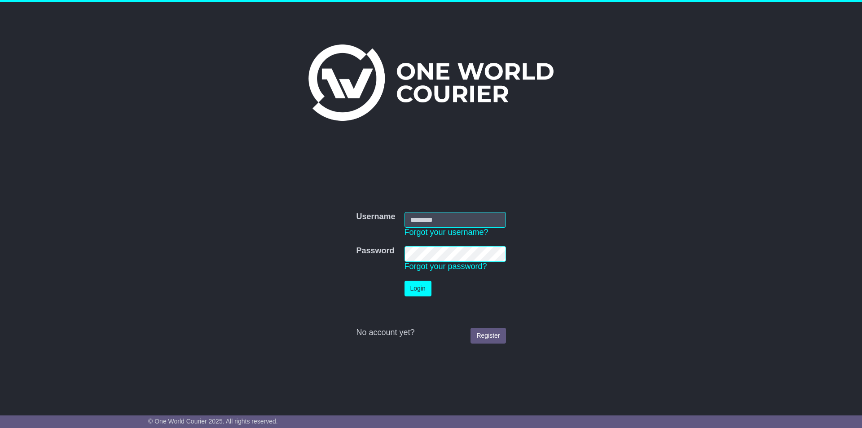  Describe the element at coordinates (431, 333) in the screenshot. I see `div: No account yet?` at that location.